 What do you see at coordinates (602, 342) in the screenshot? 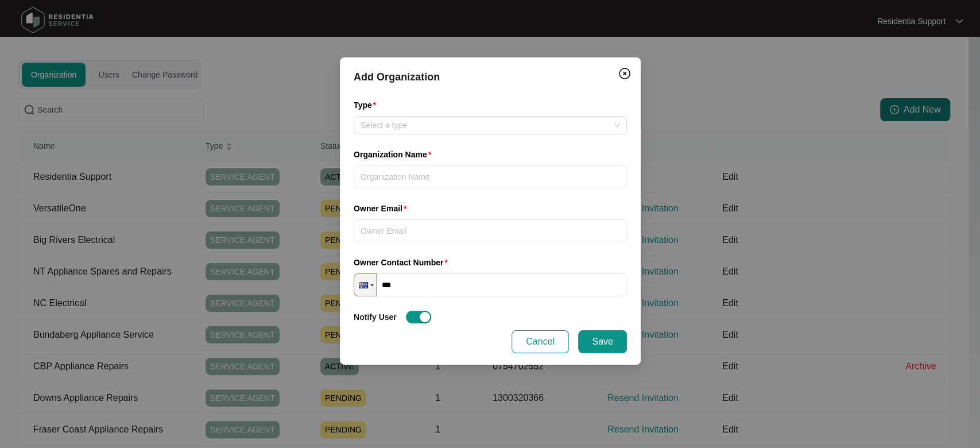
I see `span: Save` at bounding box center [602, 342].